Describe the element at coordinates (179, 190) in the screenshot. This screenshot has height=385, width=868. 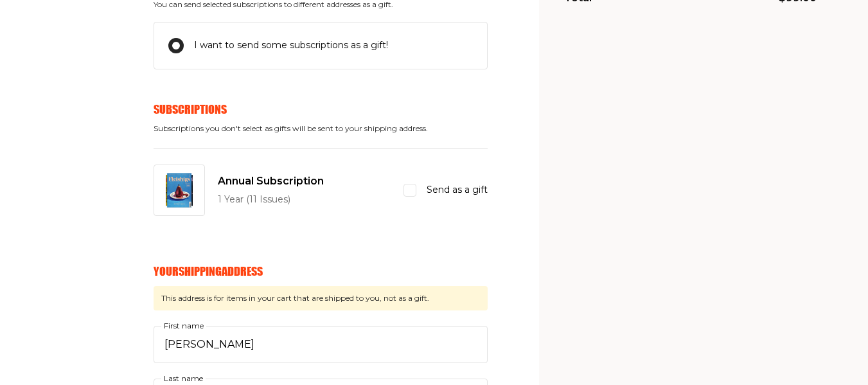
I see `img: Annual Subscription Image` at that location.